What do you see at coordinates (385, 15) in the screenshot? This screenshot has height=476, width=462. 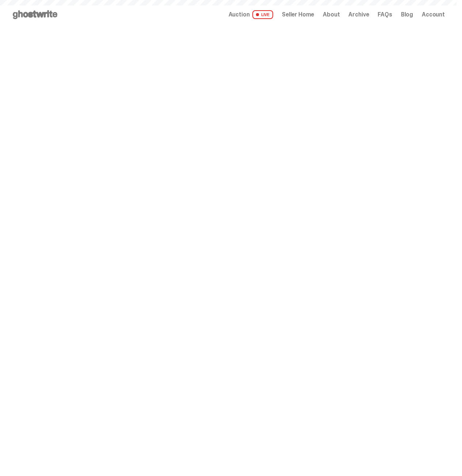 I see `span: FAQs` at bounding box center [385, 15].